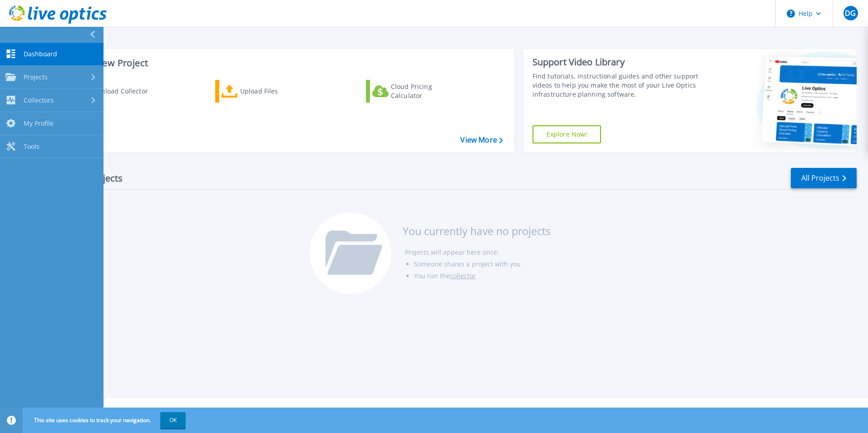 This screenshot has height=433, width=868. I want to click on a: collector, so click(462, 275).